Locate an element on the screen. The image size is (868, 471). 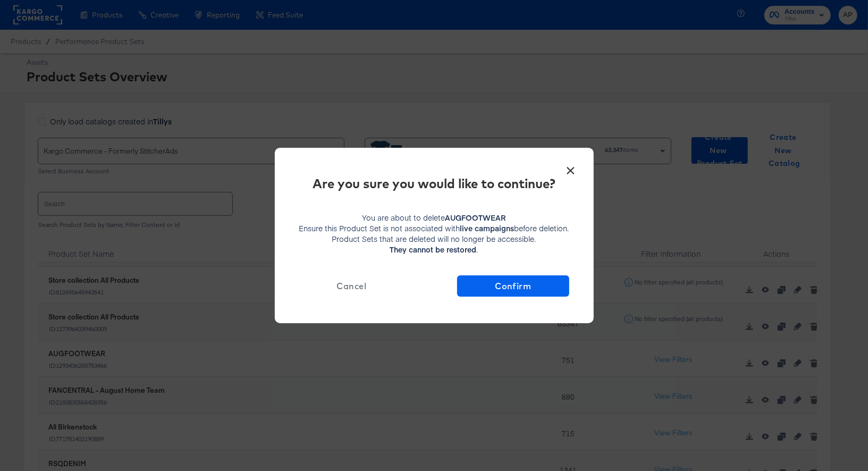
div: You are about to delete is located at coordinates (435, 217).